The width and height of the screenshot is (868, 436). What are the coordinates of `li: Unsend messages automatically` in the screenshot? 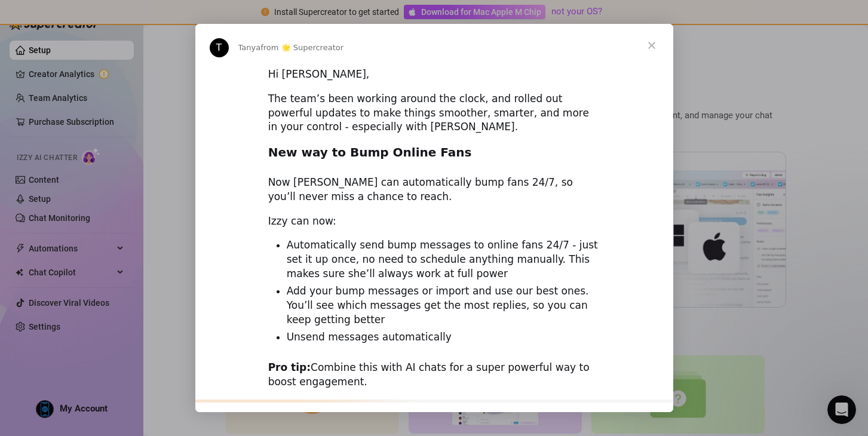 It's located at (443, 337).